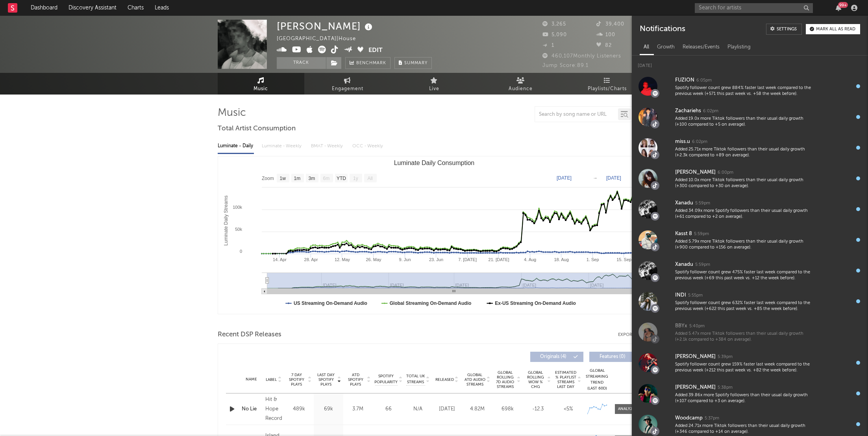 Image resolution: width=868 pixels, height=436 pixels. What do you see at coordinates (751, 117) in the screenshot?
I see `a: Zachariehs6:02pmAdded 19.0x more Tiktok followers than their usual daily growth (+100 compared to...` at bounding box center [751, 117].